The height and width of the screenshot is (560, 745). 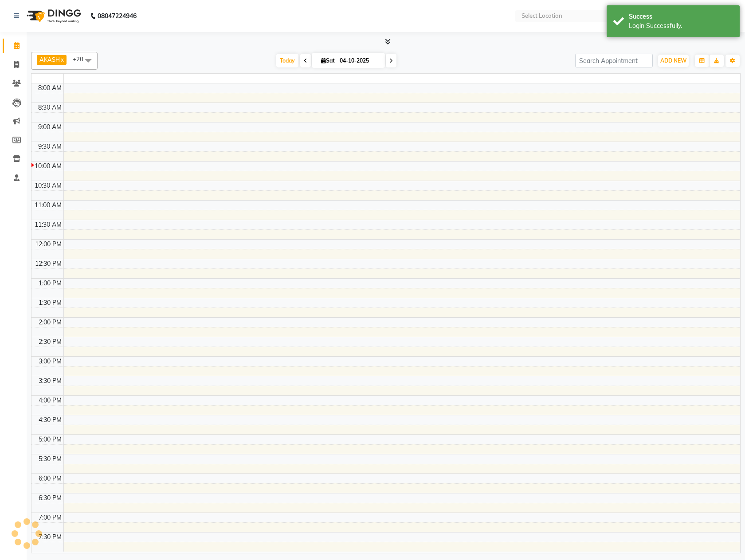 What do you see at coordinates (542, 16) in the screenshot?
I see `div: Select Location` at bounding box center [542, 16].